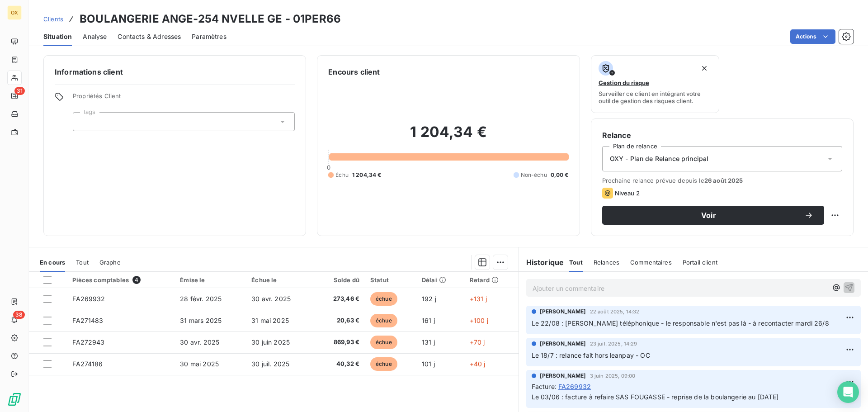 The height and width of the screenshot is (412, 868). I want to click on span: 869,93 €, so click(339, 342).